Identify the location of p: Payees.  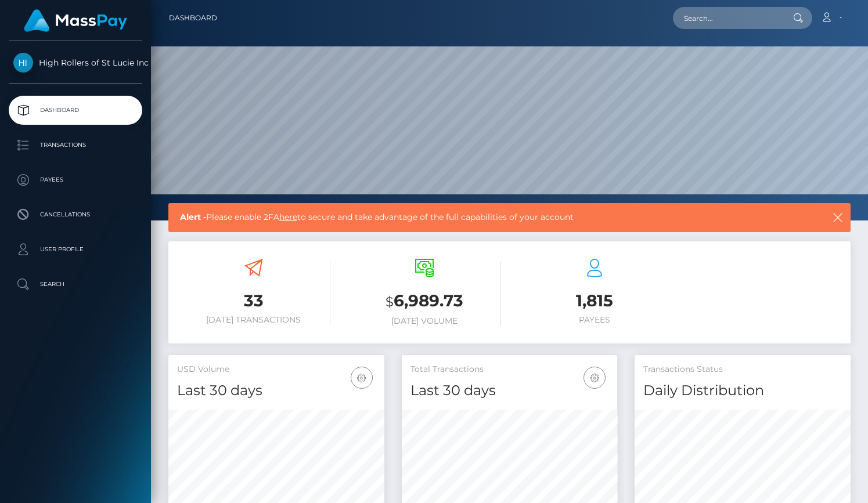
(75, 180).